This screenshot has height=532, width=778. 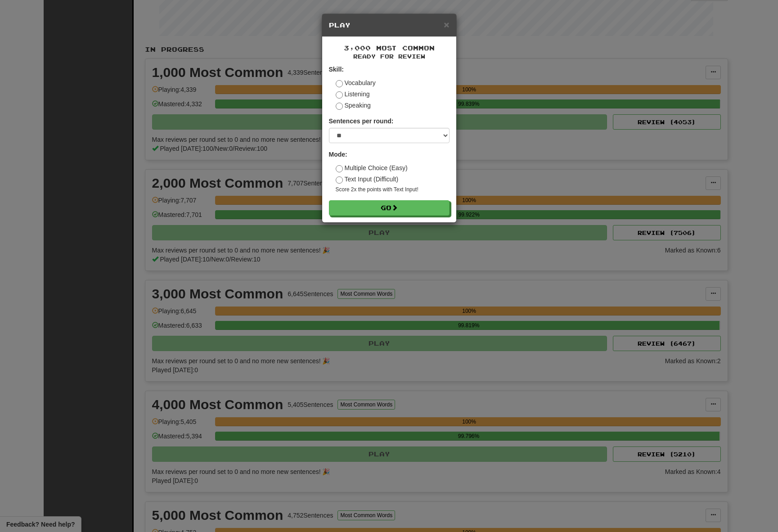 What do you see at coordinates (446, 24) in the screenshot?
I see `button: Close` at bounding box center [446, 24].